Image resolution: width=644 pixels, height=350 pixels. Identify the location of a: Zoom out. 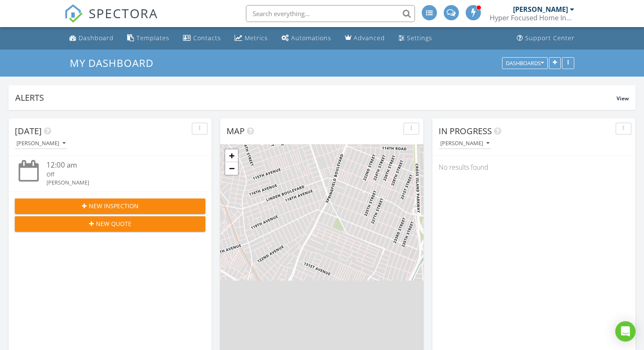
(232, 168).